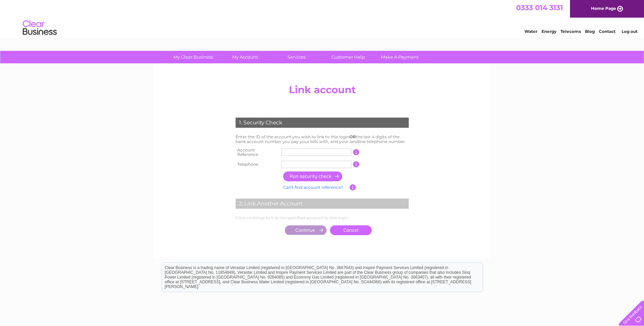 This screenshot has width=644, height=326. What do you see at coordinates (607, 31) in the screenshot?
I see `a: Contact` at bounding box center [607, 31].